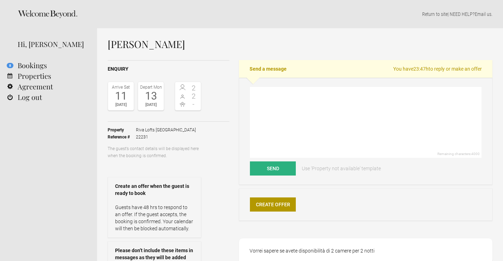  What do you see at coordinates (121, 96) in the screenshot?
I see `div: 11` at bounding box center [121, 96].